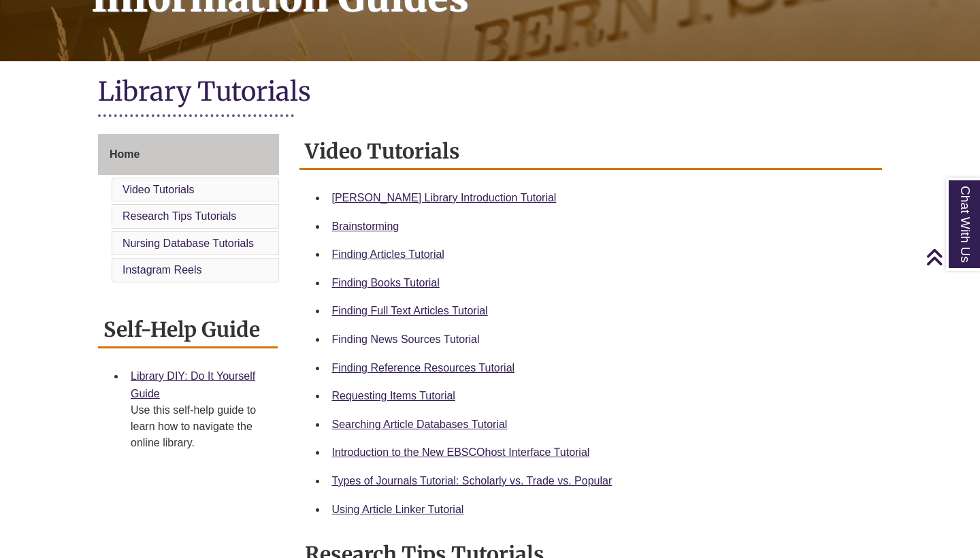 The height and width of the screenshot is (558, 980). I want to click on a: Brainstorming, so click(365, 226).